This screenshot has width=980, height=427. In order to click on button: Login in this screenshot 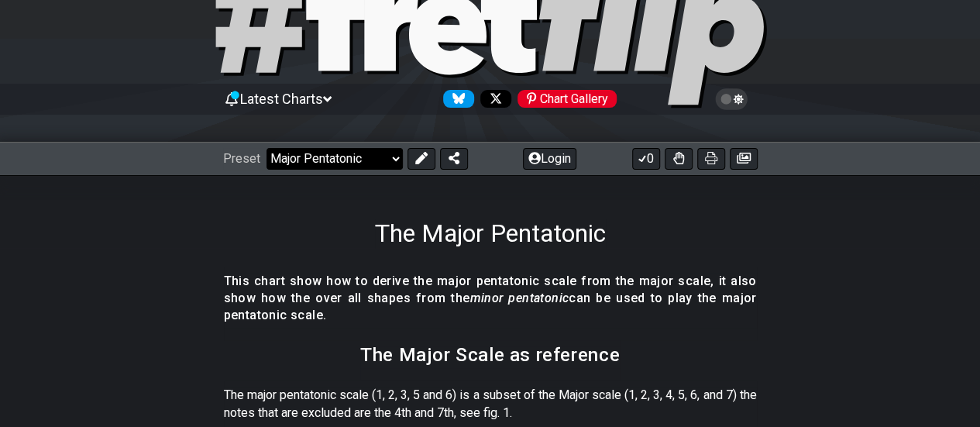, I will do `click(550, 159)`.